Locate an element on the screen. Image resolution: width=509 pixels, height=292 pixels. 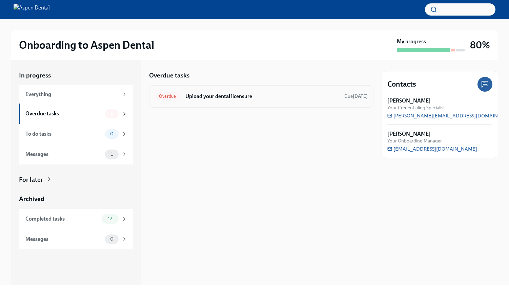
a: To do tasks0 is located at coordinates (76, 134).